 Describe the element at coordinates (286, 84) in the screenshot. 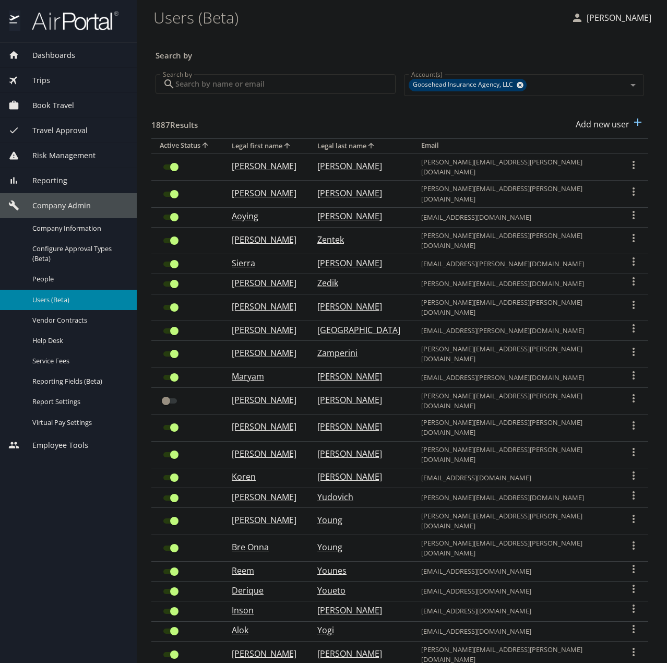

I see `input: Search by name or email` at that location.